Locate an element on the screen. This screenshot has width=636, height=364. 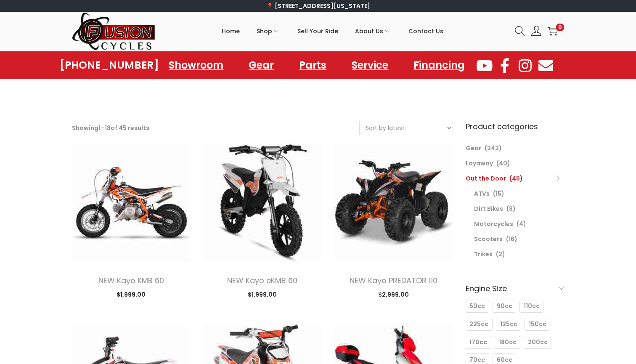
a: NEW Kayo KMB 60 is located at coordinates (131, 280).